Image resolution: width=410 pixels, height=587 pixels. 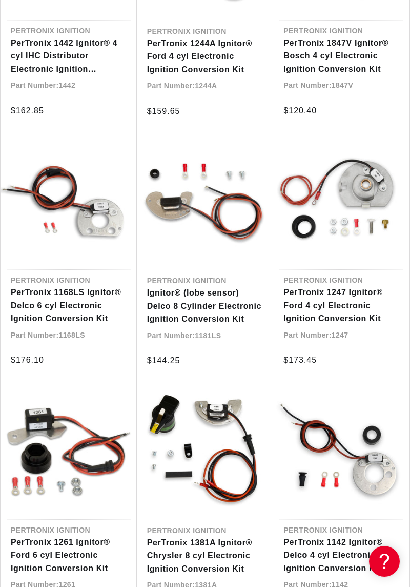 I want to click on a: PerTronix 1261 Ignitor® Ford 6 cyl Electronic Ignition Conversion Kit, so click(x=69, y=555).